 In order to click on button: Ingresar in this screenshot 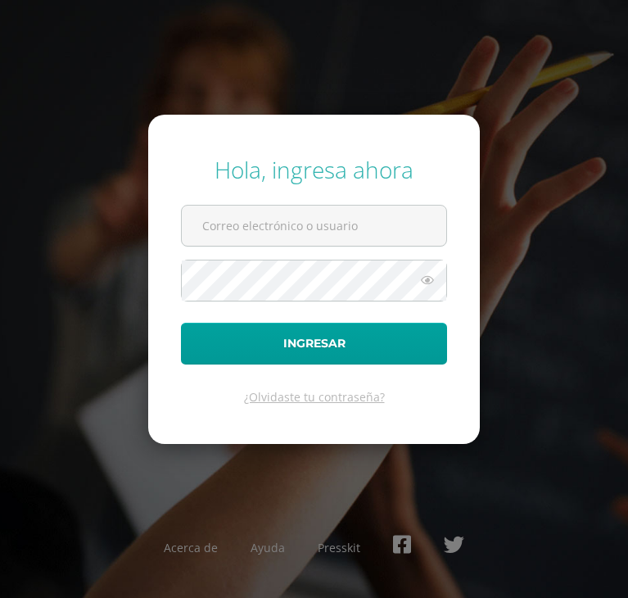, I will do `click(314, 343)`.